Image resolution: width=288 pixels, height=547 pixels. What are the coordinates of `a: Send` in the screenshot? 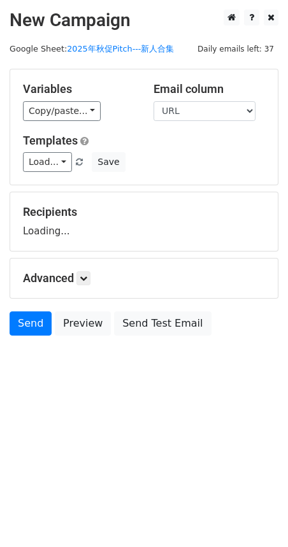 It's located at (31, 324).